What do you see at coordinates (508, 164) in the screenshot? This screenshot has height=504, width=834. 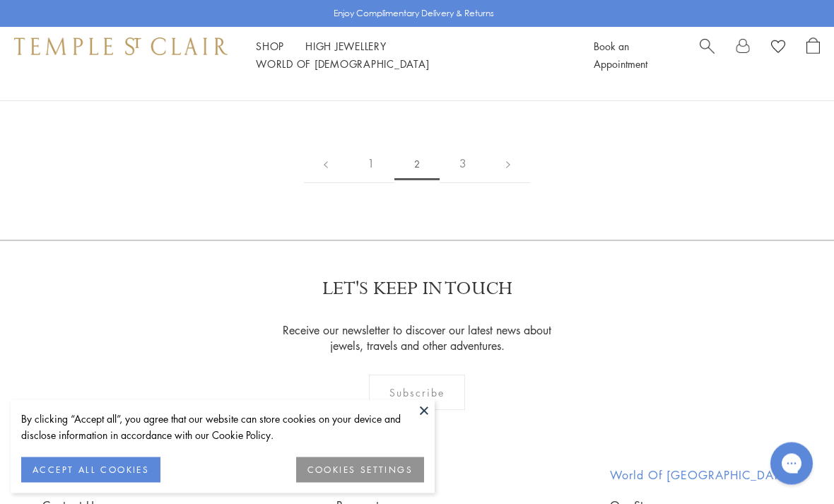 I see `a: Next page` at bounding box center [508, 164].